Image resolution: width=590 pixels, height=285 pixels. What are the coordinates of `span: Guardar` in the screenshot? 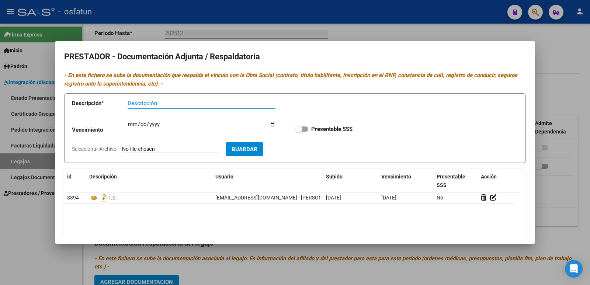 It's located at (245, 149).